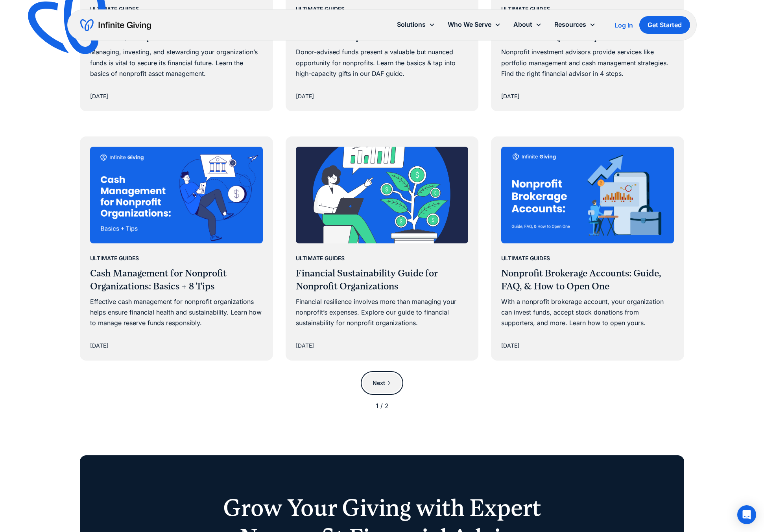  I want to click on div: Open Intercom Messenger, so click(747, 514).